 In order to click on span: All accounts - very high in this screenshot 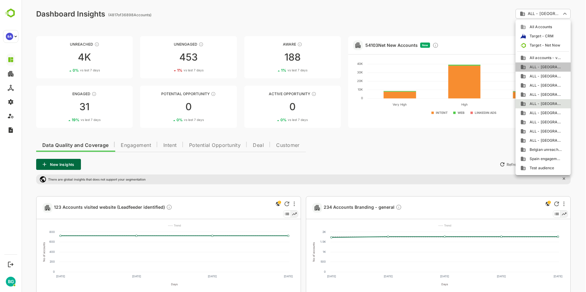, I will do `click(523, 58)`.